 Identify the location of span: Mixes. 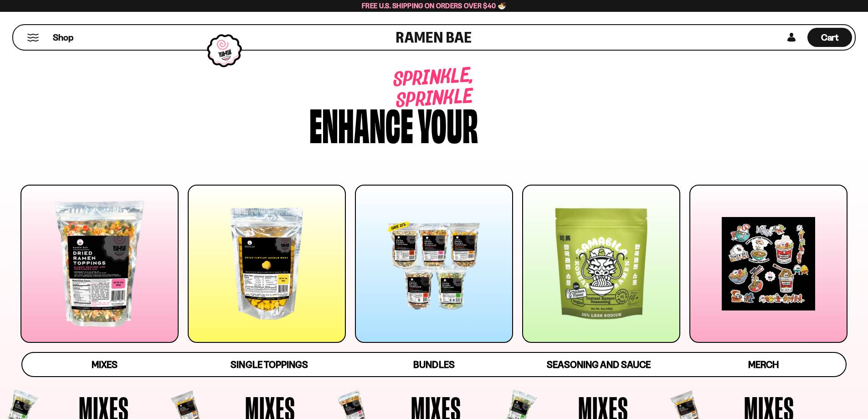
(104, 364).